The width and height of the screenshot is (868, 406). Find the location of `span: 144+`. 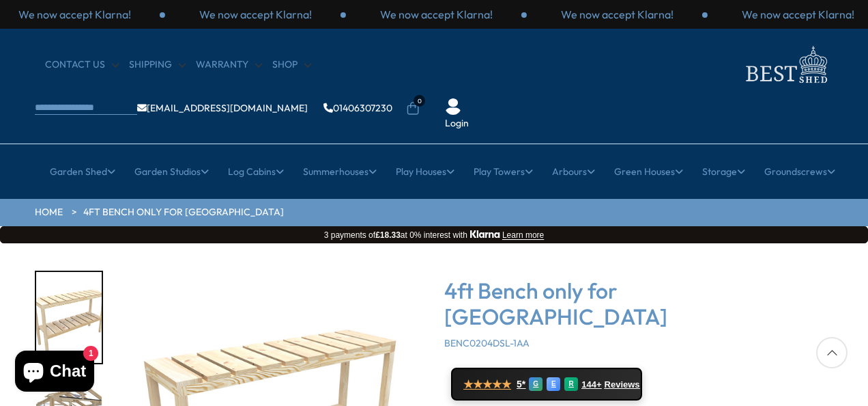

span: 144+ is located at coordinates (591, 384).